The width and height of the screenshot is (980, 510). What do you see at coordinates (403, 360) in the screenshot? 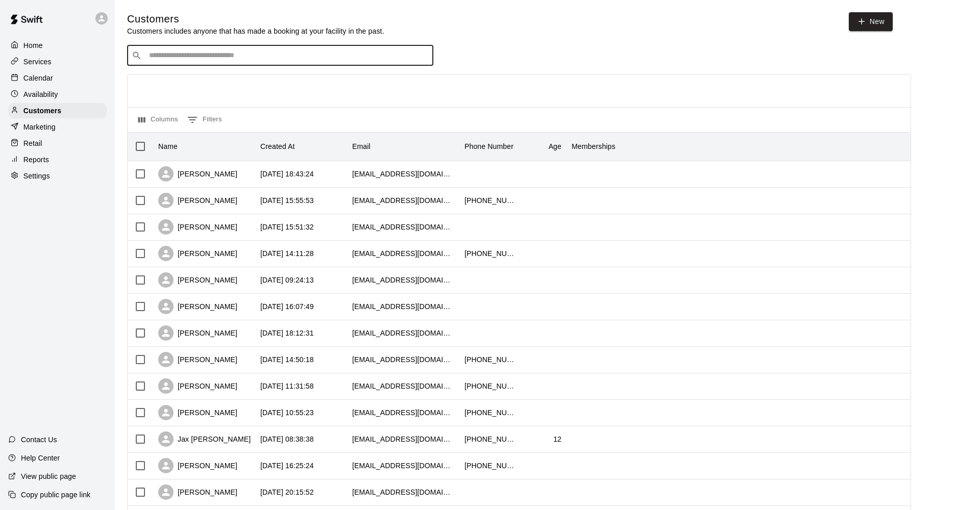
I see `div: aciklin@jonesfoster.com` at bounding box center [403, 360].